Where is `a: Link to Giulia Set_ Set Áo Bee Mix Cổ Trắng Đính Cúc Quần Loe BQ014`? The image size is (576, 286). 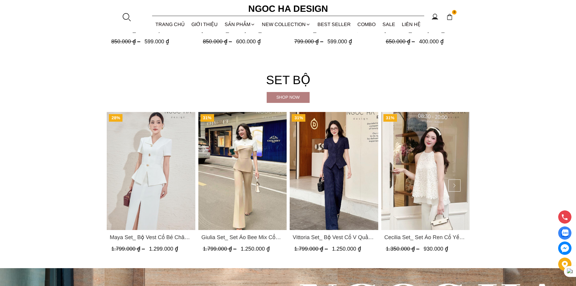
a: Link to Giulia Set_ Set Áo Bee Mix Cổ Trắng Đính Cúc Quần Loe BQ014 is located at coordinates (242, 237).